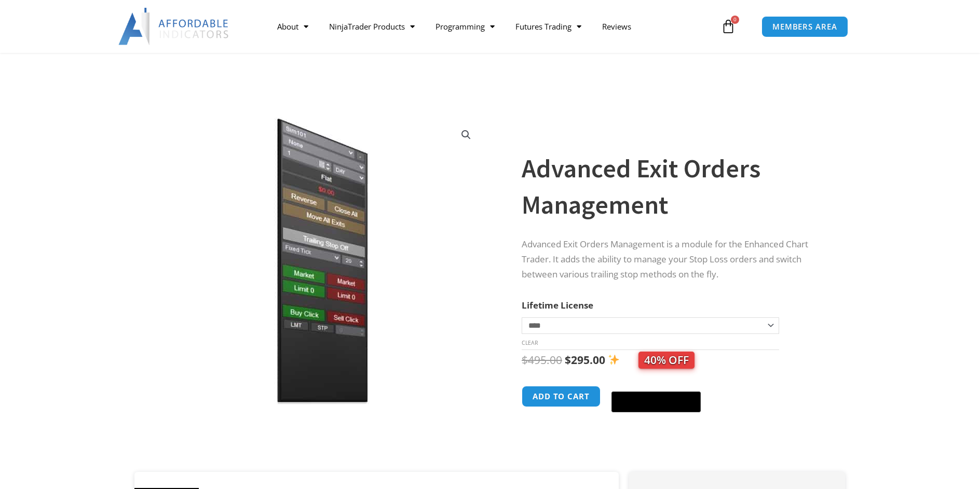 The width and height of the screenshot is (980, 489). What do you see at coordinates (728, 26) in the screenshot?
I see `a: 0` at bounding box center [728, 26].